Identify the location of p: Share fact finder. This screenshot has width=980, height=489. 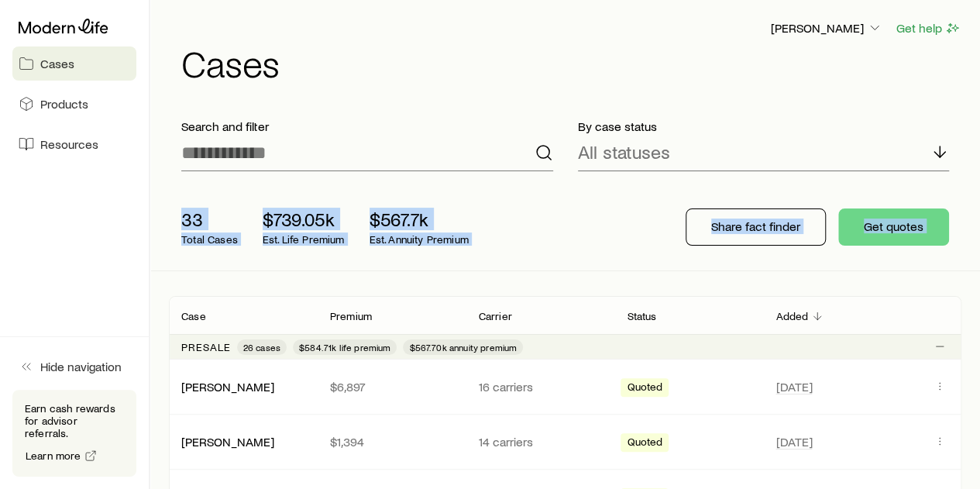
(755, 227).